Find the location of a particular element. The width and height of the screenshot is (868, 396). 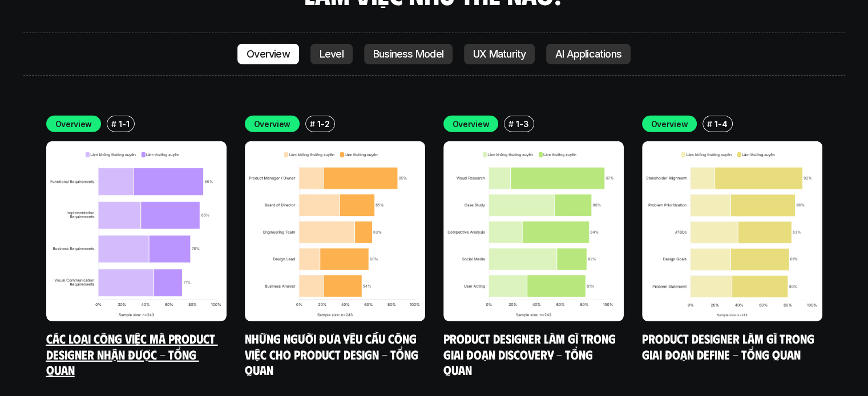

p: 1-1 is located at coordinates (124, 124).